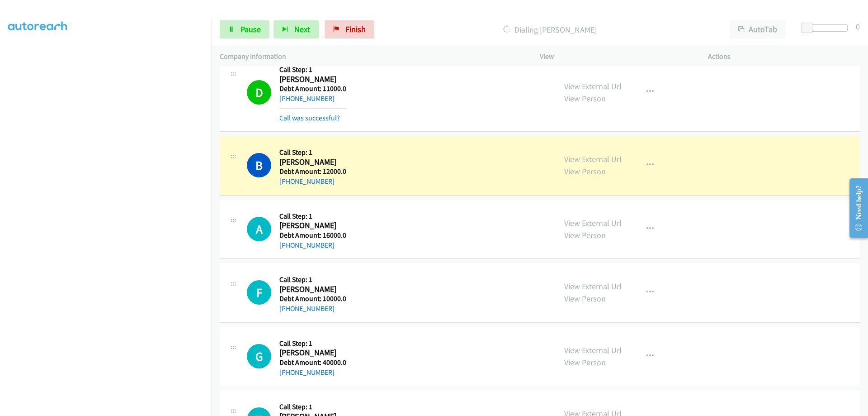  Describe the element at coordinates (371, 56) in the screenshot. I see `p: Company Information` at that location.